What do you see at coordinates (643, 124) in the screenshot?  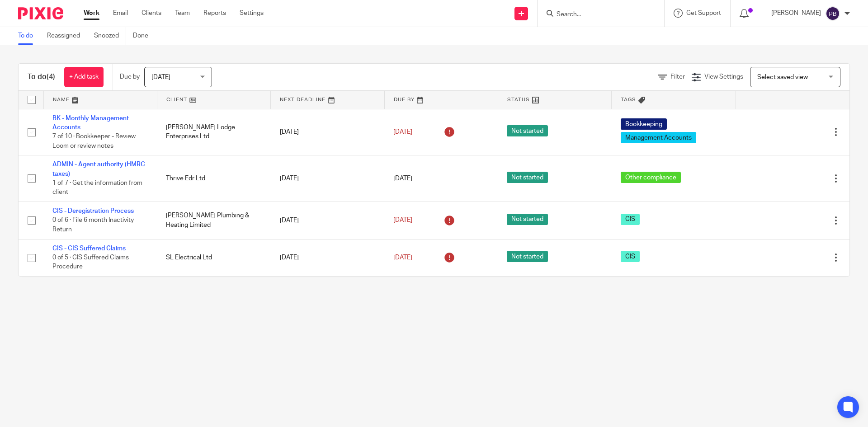 I see `span: Bookkeeping` at bounding box center [643, 124].